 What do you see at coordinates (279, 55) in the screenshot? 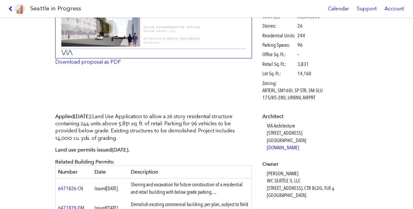
I see `span: Office Sq. Ft.:` at bounding box center [279, 55].